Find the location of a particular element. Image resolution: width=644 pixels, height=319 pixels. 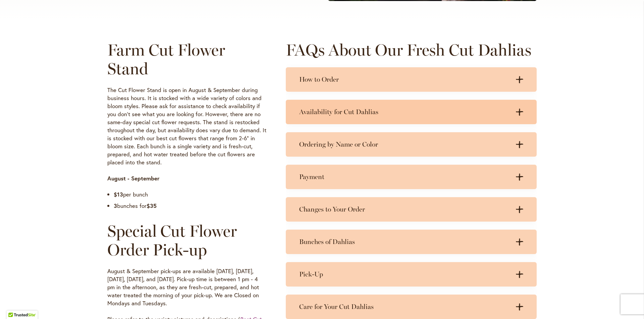

h3: Availability for Cut Dahlias is located at coordinates (404, 112).